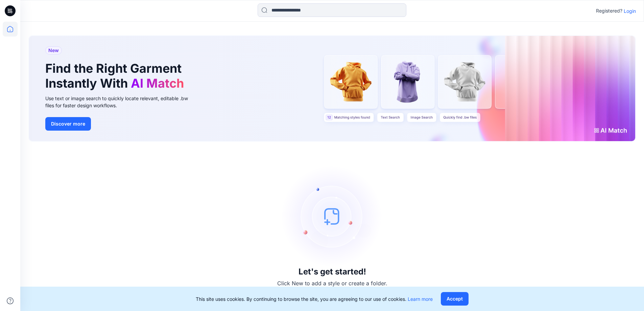 The height and width of the screenshot is (311, 644). Describe the element at coordinates (116, 76) in the screenshot. I see `h1: Find the Right Garment Instantly With` at that location.